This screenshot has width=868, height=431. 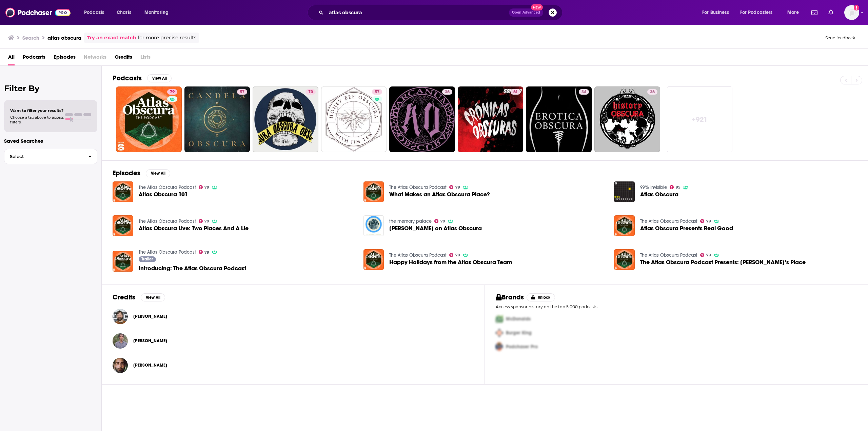 I want to click on span: 70, so click(x=311, y=92).